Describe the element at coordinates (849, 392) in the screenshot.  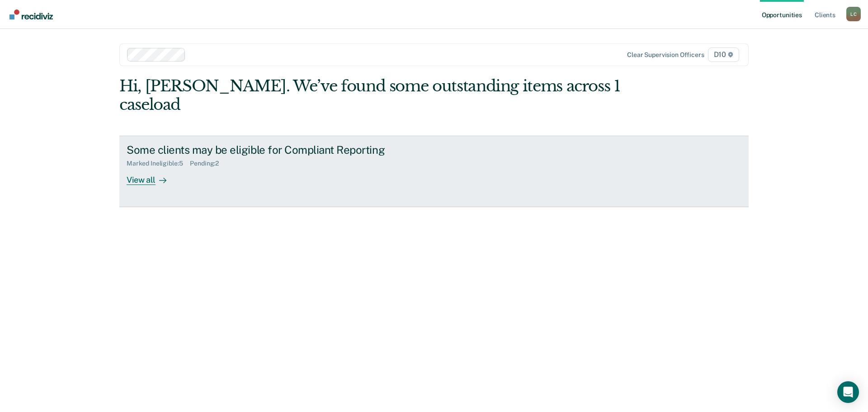
I see `div: Open Intercom Messenger` at that location.